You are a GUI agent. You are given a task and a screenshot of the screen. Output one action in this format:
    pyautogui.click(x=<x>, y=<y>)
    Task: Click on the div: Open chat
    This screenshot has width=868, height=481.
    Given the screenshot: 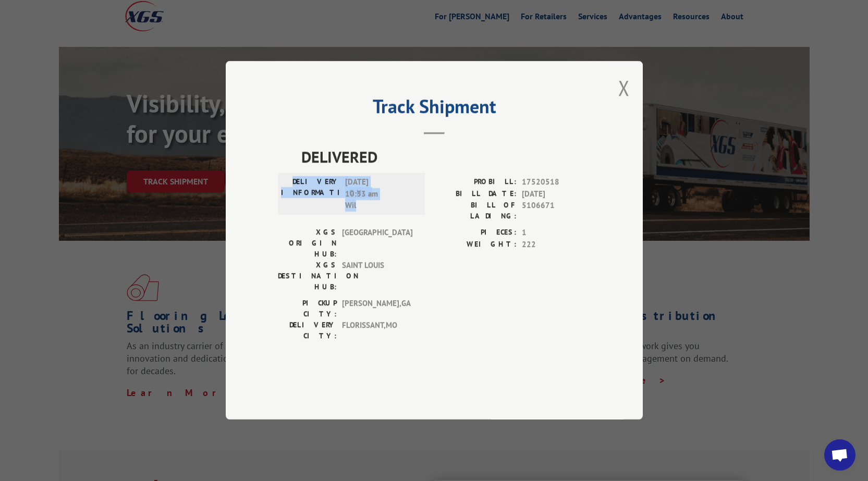 What is the action you would take?
    pyautogui.click(x=839, y=455)
    